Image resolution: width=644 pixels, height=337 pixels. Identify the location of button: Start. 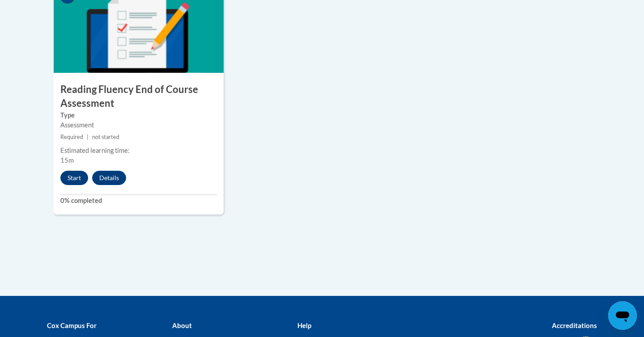
(74, 178).